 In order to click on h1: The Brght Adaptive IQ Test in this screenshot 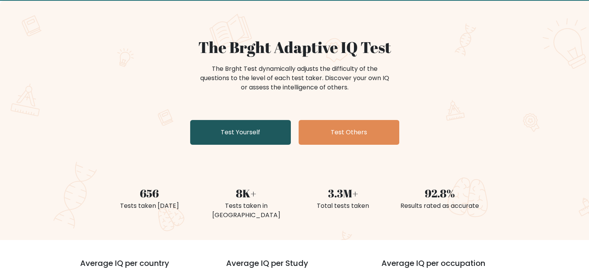, I will do `click(295, 47)`.